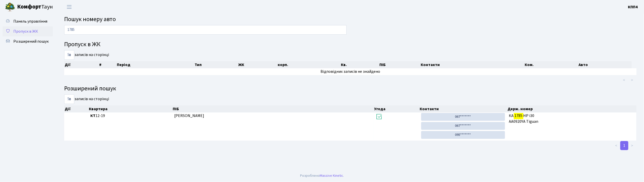  I want to click on h4: Розширений пошук, so click(350, 89).